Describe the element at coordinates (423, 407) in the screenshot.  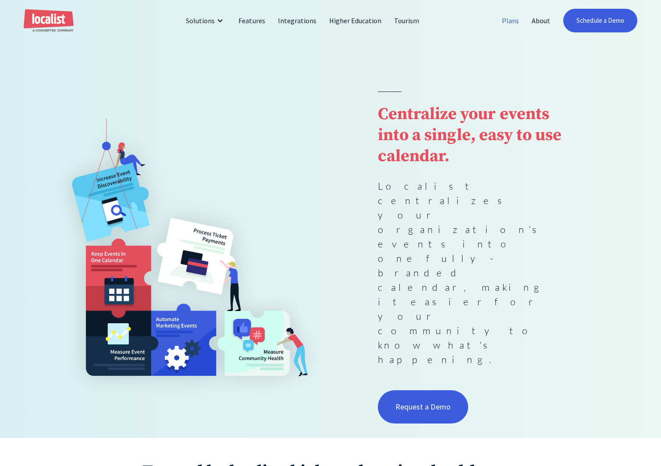
I see `a: Request a Demo` at that location.